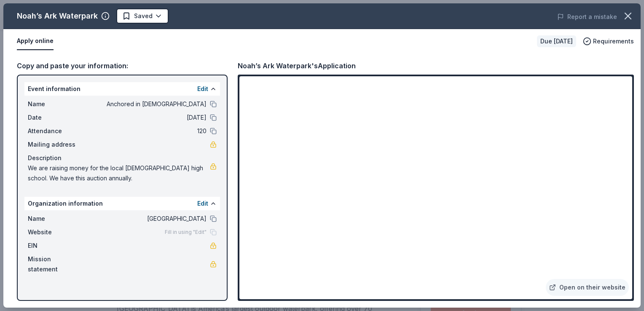 Image resolution: width=644 pixels, height=311 pixels. Describe the element at coordinates (122, 66) in the screenshot. I see `div: Copy and paste your information:` at that location.